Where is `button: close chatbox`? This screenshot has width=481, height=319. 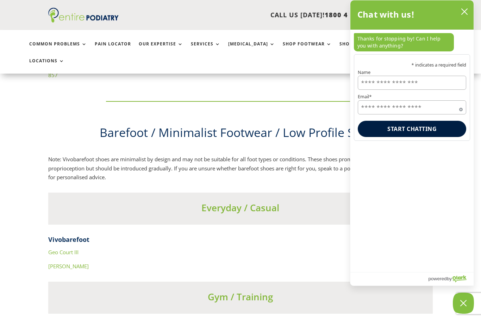
button: close chatbox is located at coordinates (464, 12).